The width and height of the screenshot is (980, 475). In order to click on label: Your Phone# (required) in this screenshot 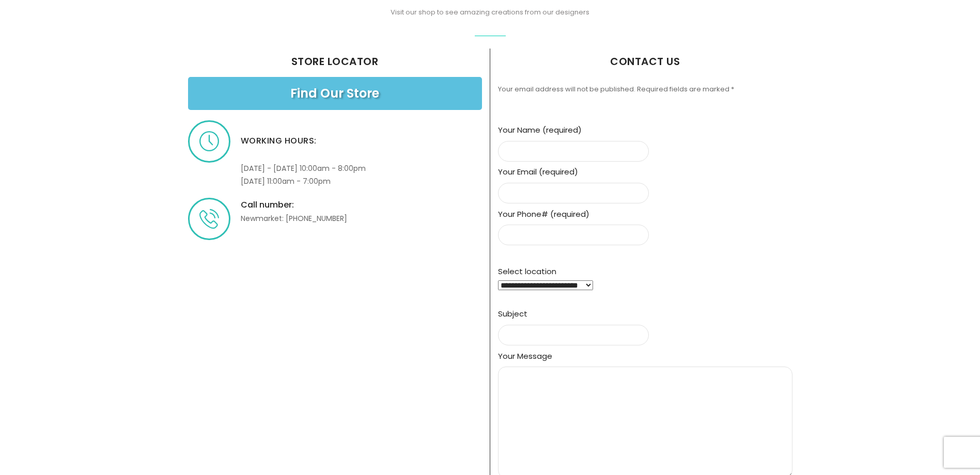, I will do `click(573, 224)`.